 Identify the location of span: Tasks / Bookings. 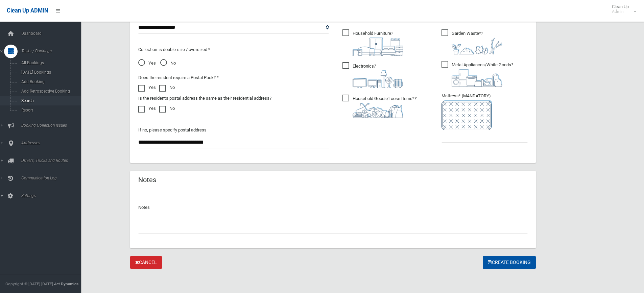
(53, 51).